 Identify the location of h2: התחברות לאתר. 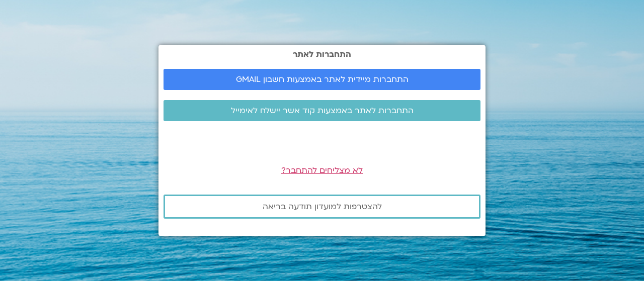
(322, 54).